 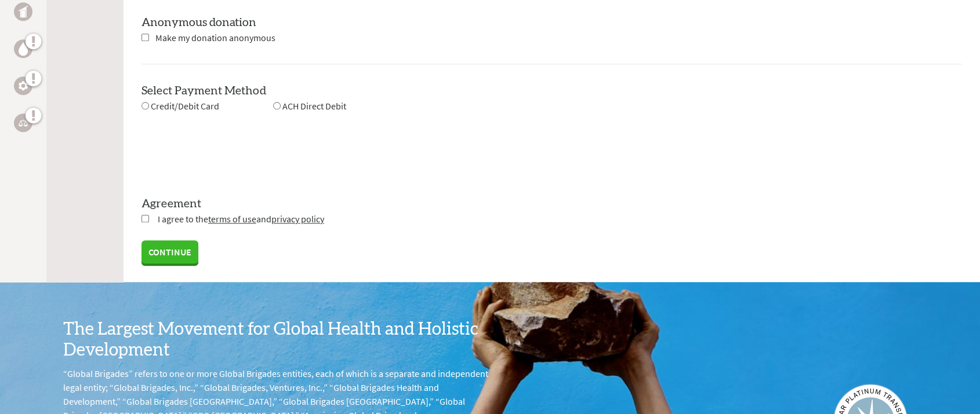 What do you see at coordinates (232, 219) in the screenshot?
I see `a: terms of use` at bounding box center [232, 219].